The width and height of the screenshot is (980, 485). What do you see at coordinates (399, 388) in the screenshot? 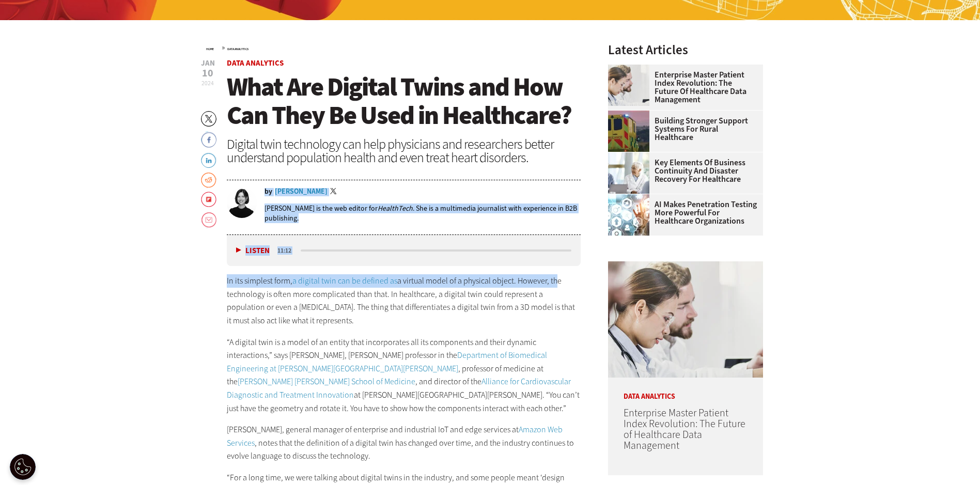
I see `a: Alliance for Cardiovascular Diagnostic and Treatment Innovation` at bounding box center [399, 388].